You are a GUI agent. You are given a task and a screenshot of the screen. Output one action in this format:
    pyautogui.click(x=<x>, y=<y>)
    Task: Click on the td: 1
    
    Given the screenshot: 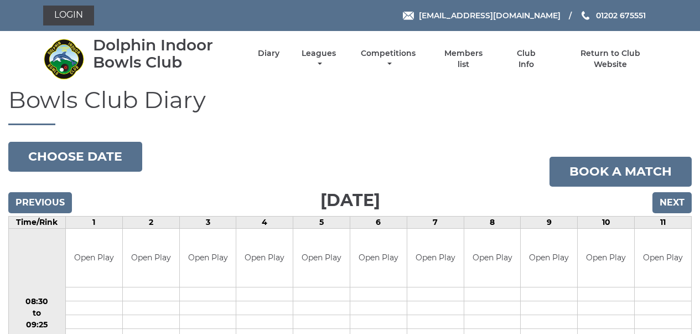 What is the action you would take?
    pyautogui.click(x=94, y=223)
    